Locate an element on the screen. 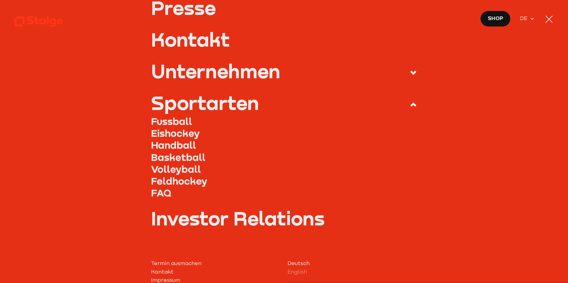 The image size is (568, 283). a: Shop is located at coordinates (496, 19).